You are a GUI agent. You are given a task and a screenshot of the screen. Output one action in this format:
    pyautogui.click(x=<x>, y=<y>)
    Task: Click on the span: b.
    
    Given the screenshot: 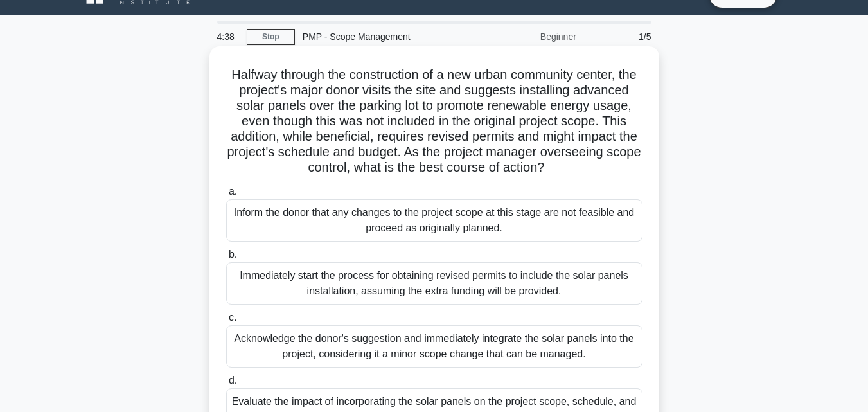 What is the action you would take?
    pyautogui.click(x=233, y=254)
    